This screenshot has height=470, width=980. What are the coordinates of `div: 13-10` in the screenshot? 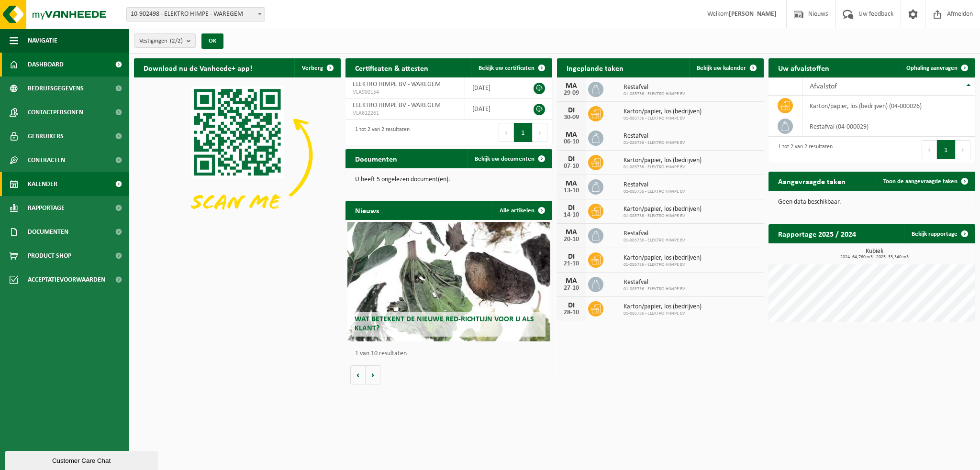 It's located at (571, 191).